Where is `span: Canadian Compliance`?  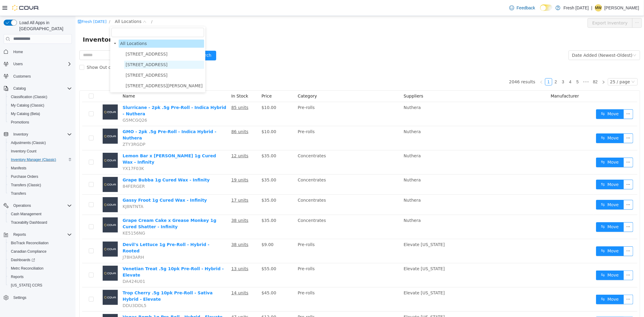
span: Canadian Compliance is located at coordinates (29, 252).